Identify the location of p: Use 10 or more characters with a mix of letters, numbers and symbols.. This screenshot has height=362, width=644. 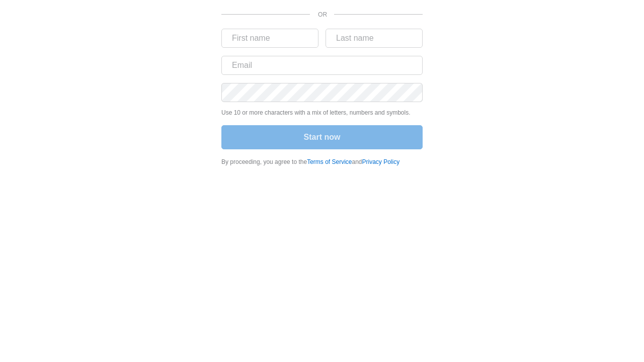
(322, 113).